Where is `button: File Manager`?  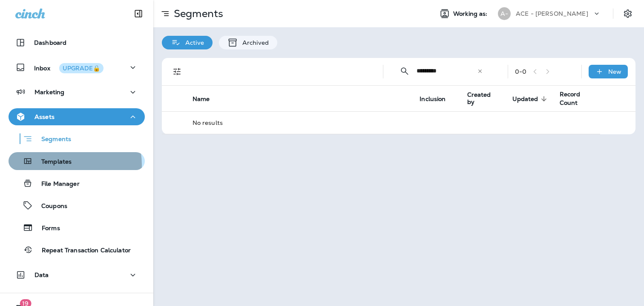
button: File Manager is located at coordinates (77, 183).